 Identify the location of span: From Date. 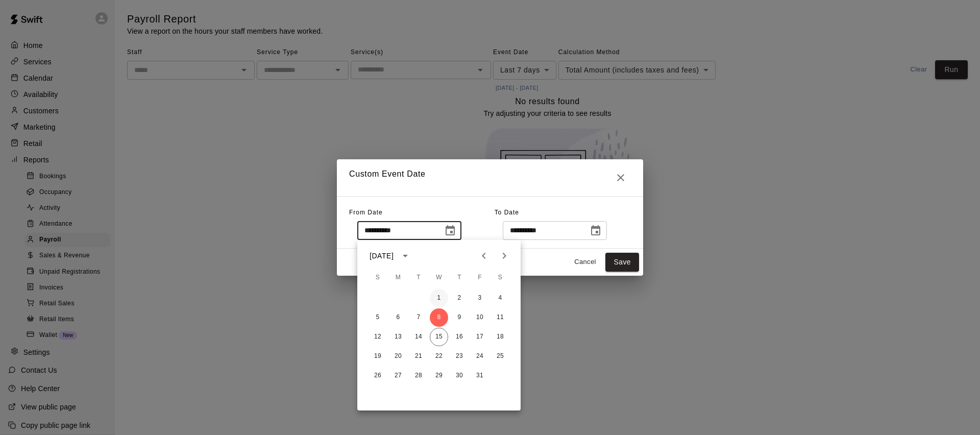
(366, 212).